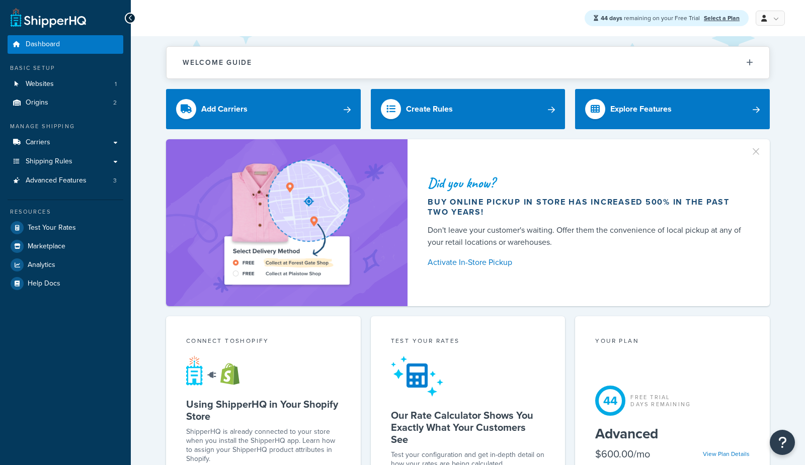  Describe the element at coordinates (65, 228) in the screenshot. I see `li: Test Your Rates` at that location.